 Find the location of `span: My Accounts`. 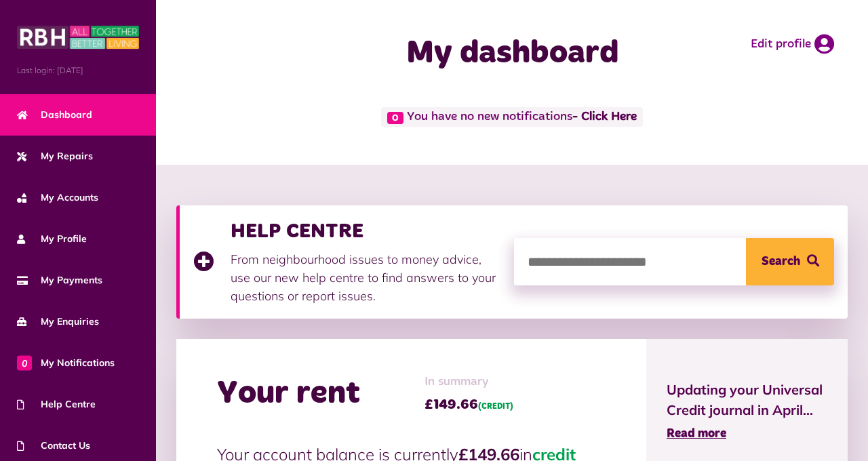

span: My Accounts is located at coordinates (57, 197).